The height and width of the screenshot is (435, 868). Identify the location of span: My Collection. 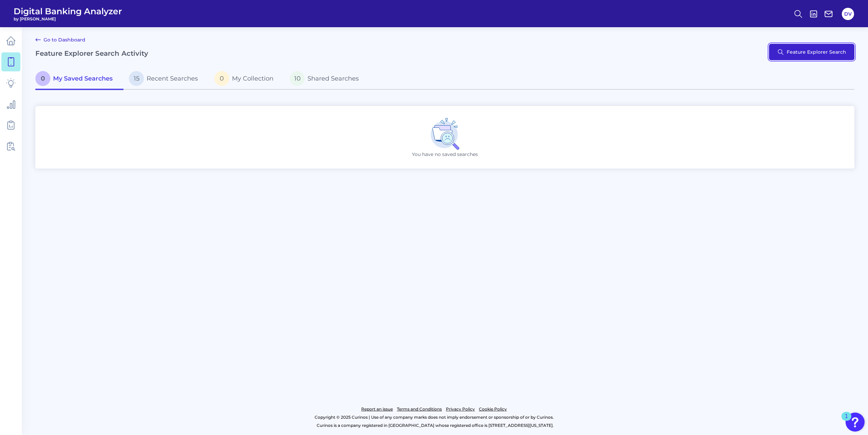
(253, 79).